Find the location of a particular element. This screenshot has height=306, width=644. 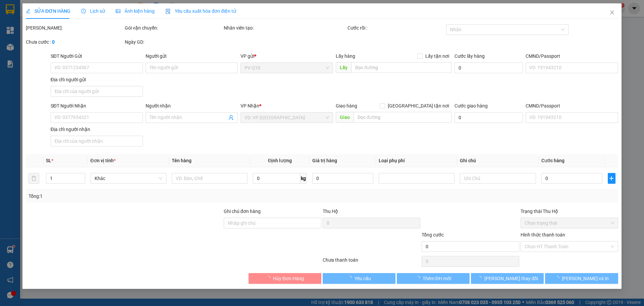

th: Loại phụ phí is located at coordinates (417, 160).